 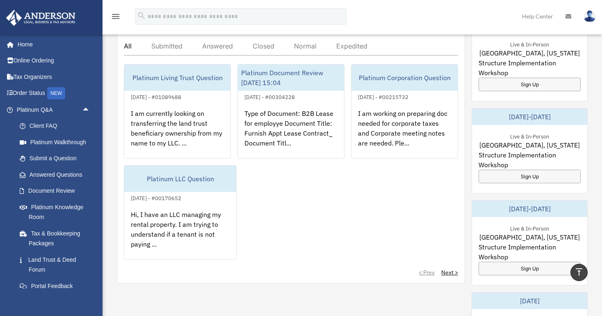 What do you see at coordinates (177, 134) in the screenshot?
I see `div: I am currently looking on transferring the land trust beneficiary ownership from my name to my LL...` at bounding box center [177, 134].